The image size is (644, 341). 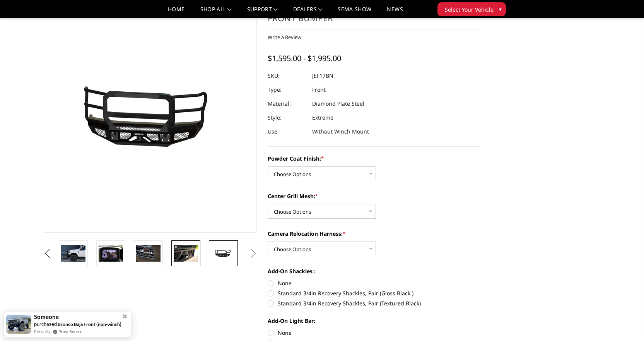 What do you see at coordinates (151, 117) in the screenshot?
I see `a: 2017-2022 Ford F250-350 - FT Series - Extreme Front Bumper` at bounding box center [151, 117].